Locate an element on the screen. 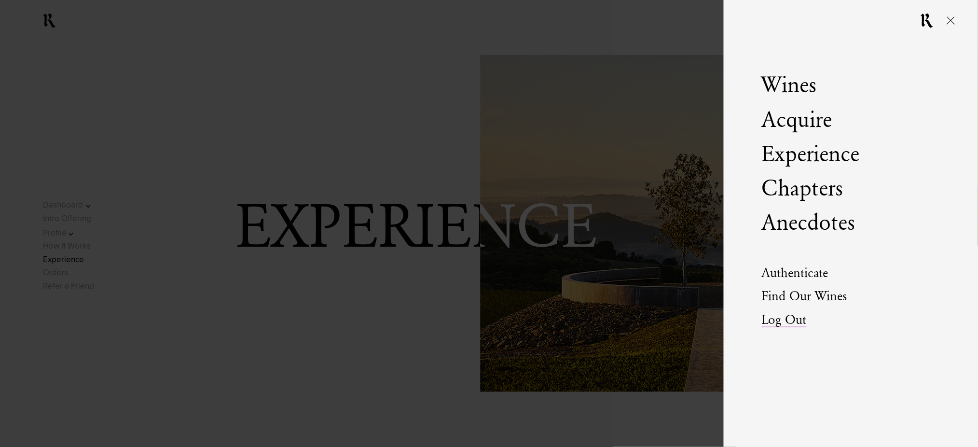 This screenshot has height=447, width=978. a: Chapters is located at coordinates (802, 189).